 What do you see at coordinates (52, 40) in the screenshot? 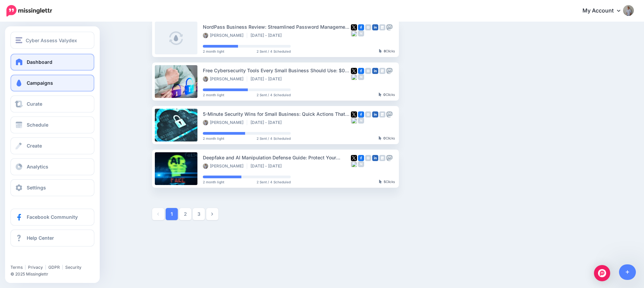
I see `span: Cyber Assess Valydex` at bounding box center [52, 40].